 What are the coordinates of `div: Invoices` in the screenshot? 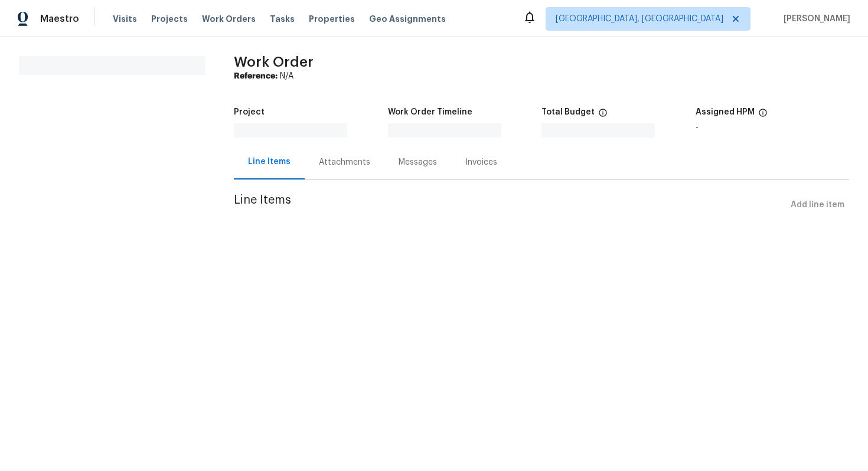 It's located at (481, 162).